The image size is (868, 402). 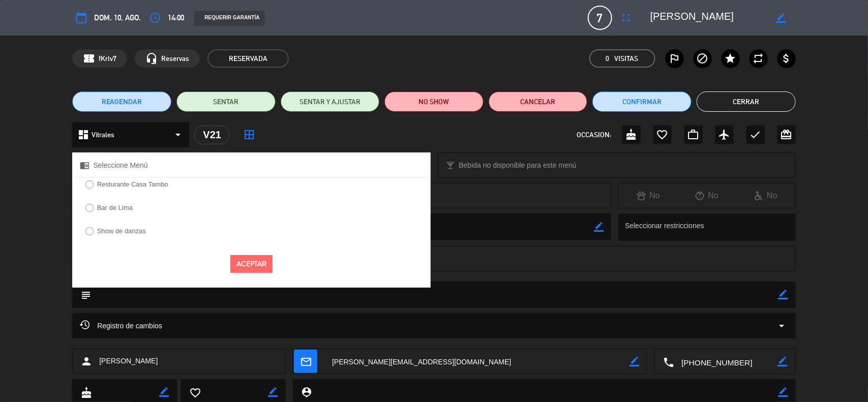 What do you see at coordinates (668, 362) in the screenshot?
I see `i: local_phone` at bounding box center [668, 362].